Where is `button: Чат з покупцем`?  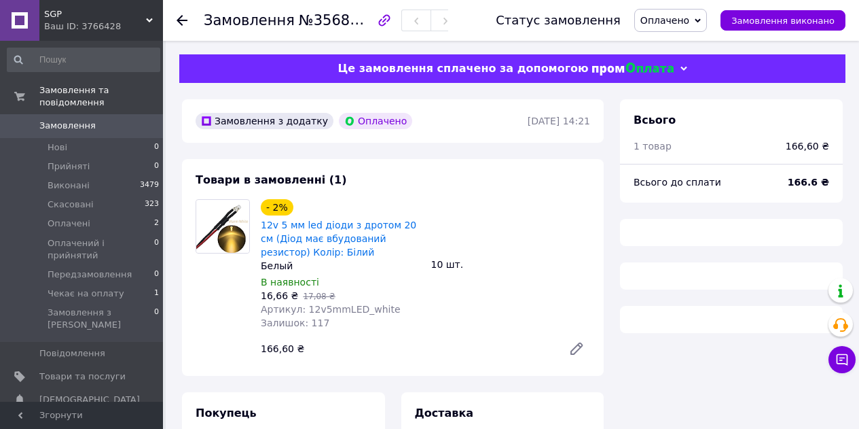 button: Чат з покупцем is located at coordinates (842, 359).